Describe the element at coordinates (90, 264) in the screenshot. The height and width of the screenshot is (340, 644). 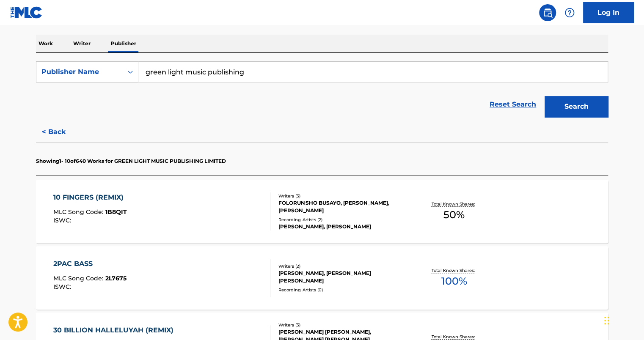
I see `div: 2PAC BASS` at that location.